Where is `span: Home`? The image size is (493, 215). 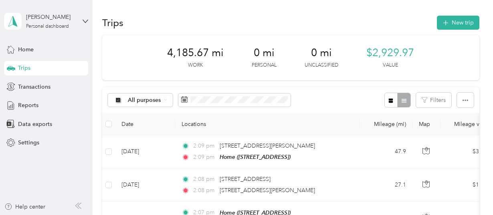
span: Home is located at coordinates (26, 49).